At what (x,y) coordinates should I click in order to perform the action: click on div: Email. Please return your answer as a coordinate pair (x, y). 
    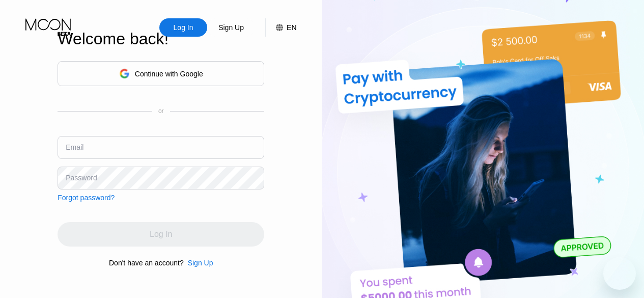
    Looking at the image, I should click on (74, 147).